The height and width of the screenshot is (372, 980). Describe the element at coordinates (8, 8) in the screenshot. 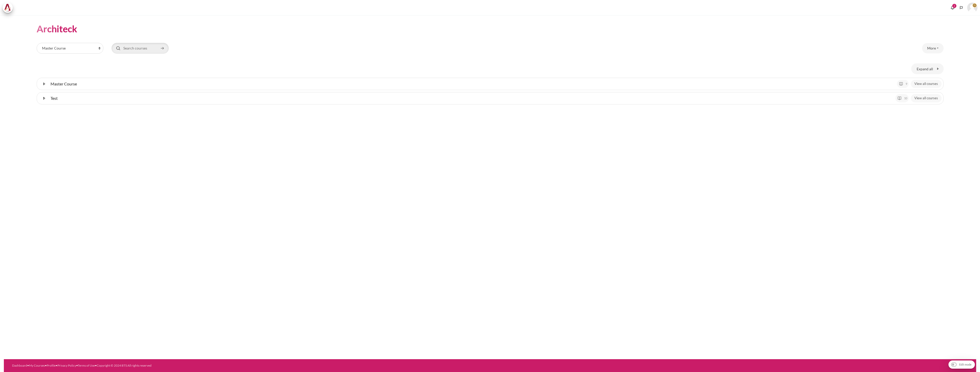

I see `img: Architeck` at that location.